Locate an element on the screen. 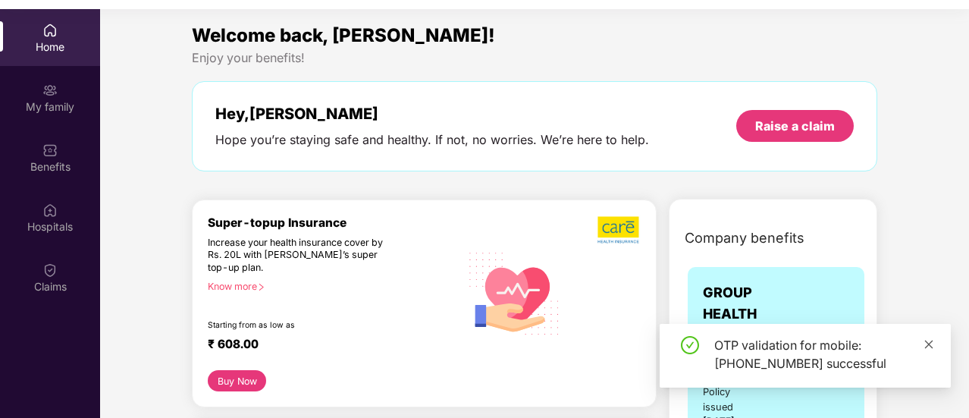 The height and width of the screenshot is (418, 969). span: Company benefits is located at coordinates (744, 238).